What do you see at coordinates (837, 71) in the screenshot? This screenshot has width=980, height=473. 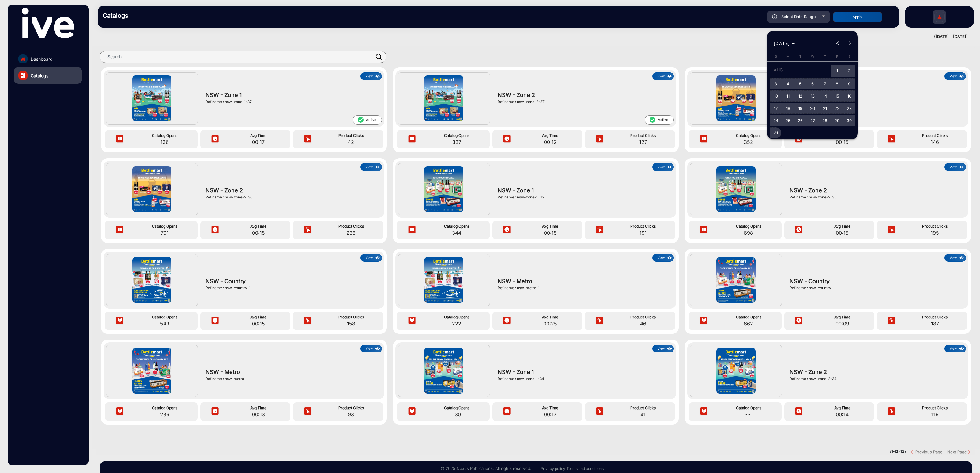 I see `button: August 1, 2025` at bounding box center [837, 71].